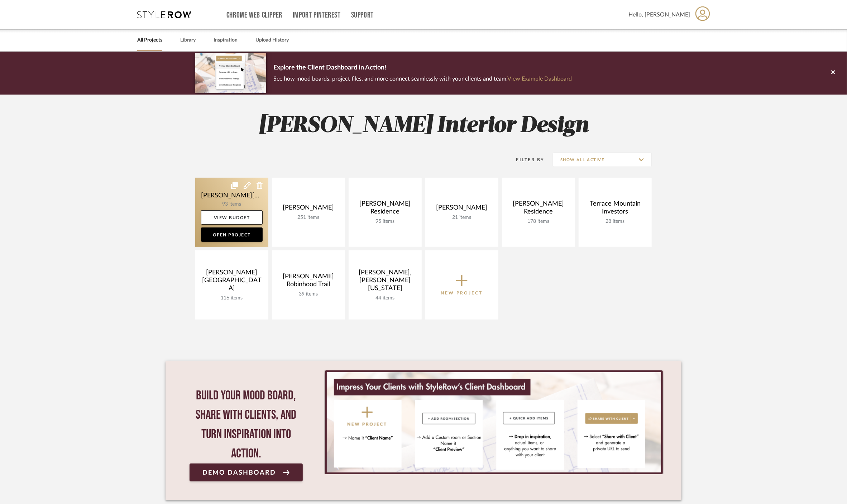  What do you see at coordinates (246, 425) in the screenshot?
I see `div: Build your mood board, share with clients, and turn inspiration into action.` at bounding box center [246, 425].